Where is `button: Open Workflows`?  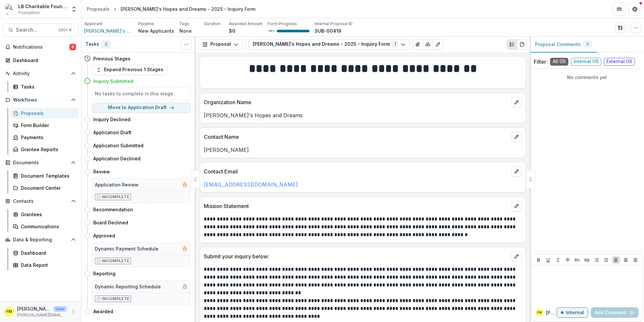 button: Open Workflows is located at coordinates (41, 100).